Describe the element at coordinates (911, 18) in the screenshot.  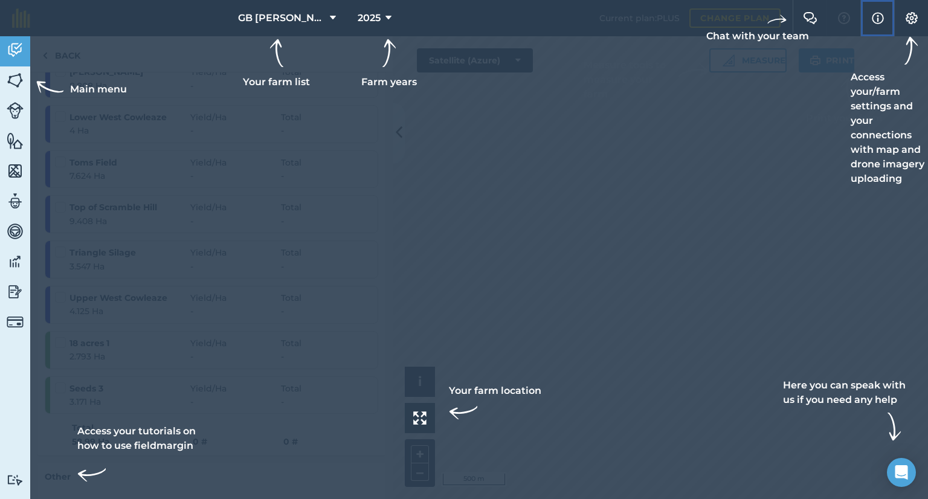
I see `img: A cog icon` at that location.